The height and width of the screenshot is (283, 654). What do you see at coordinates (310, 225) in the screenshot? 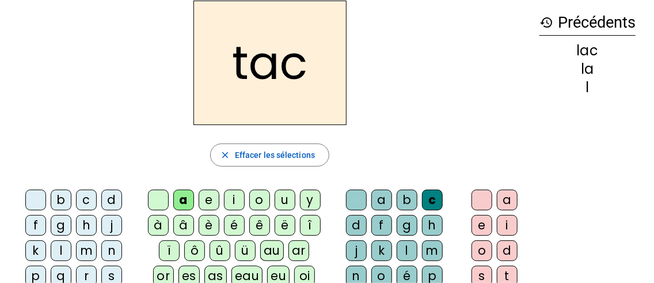
I see `div: î` at bounding box center [310, 225].